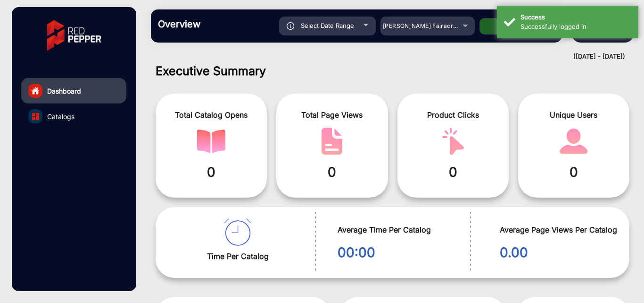  I want to click on span: 0.00, so click(560, 252).